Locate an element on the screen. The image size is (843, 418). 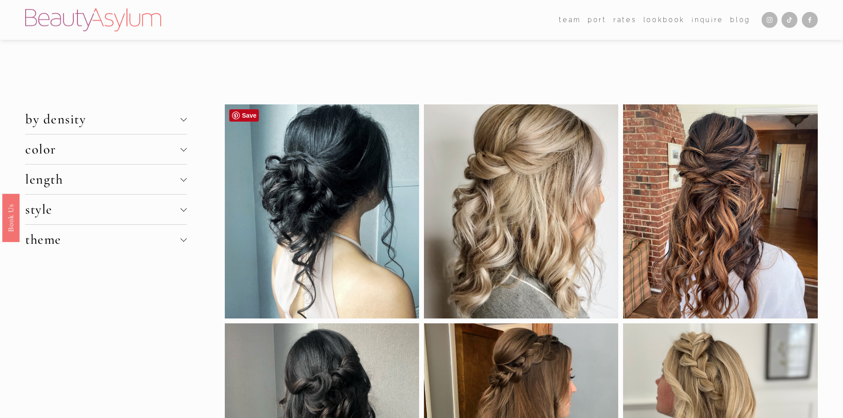
a: Facebook is located at coordinates (810, 20).